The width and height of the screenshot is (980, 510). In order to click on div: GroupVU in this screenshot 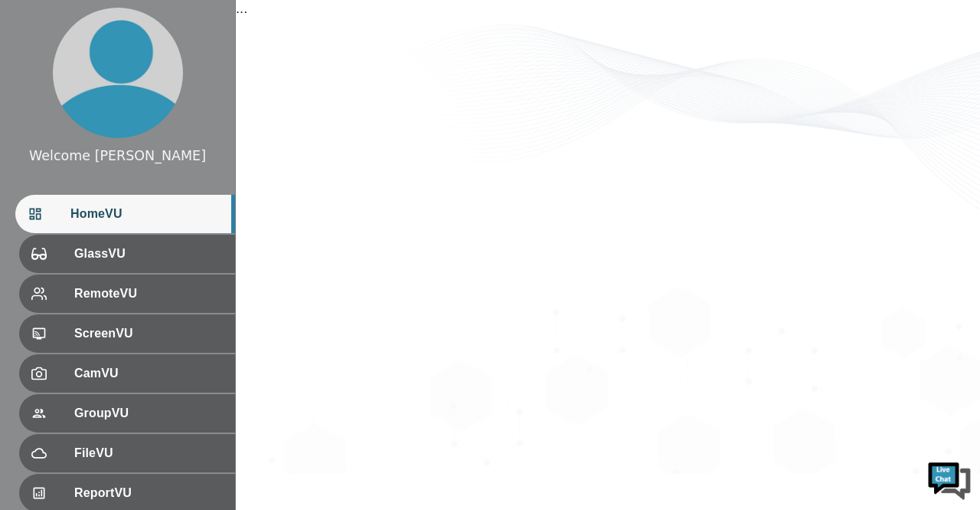, I will do `click(127, 413)`.